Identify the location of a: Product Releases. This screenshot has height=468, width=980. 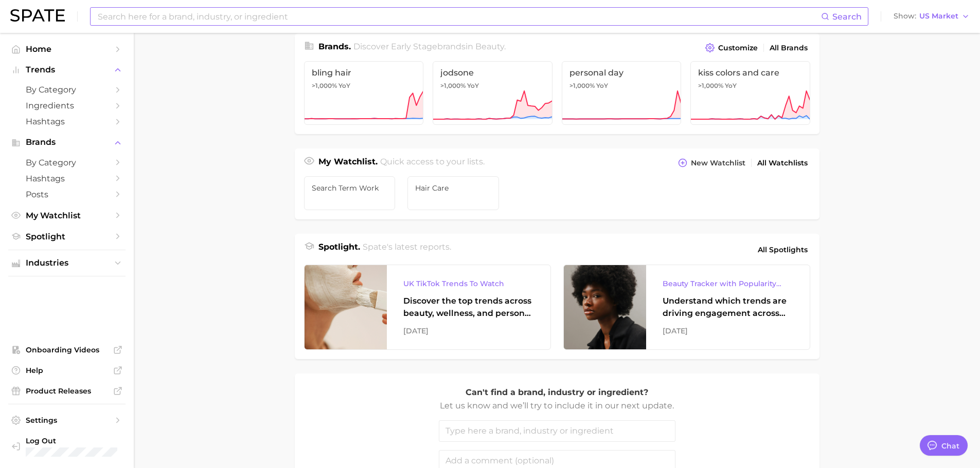
(67, 391).